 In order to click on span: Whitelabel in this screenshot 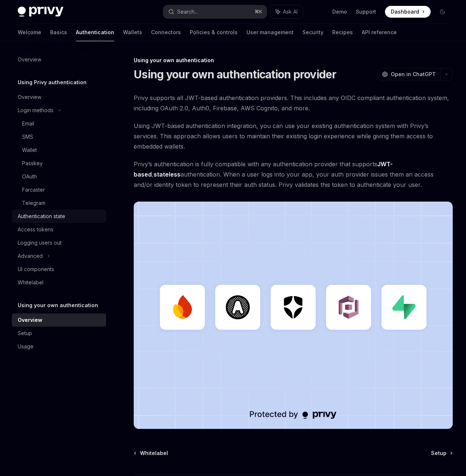, I will do `click(154, 454)`.